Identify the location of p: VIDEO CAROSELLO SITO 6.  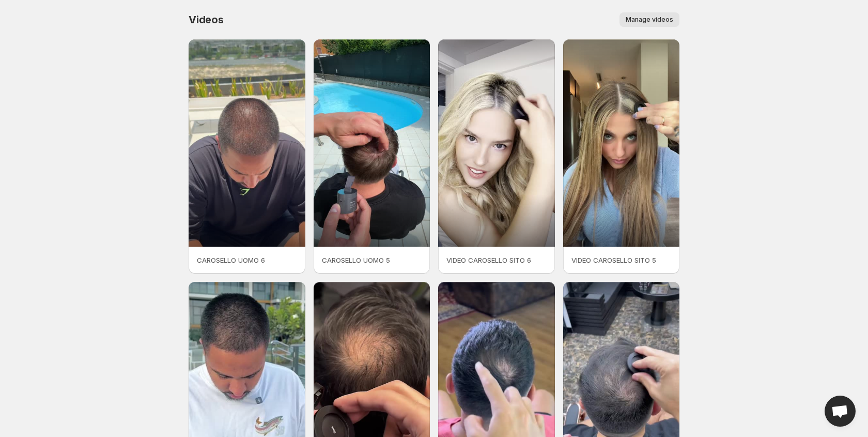
(497, 260).